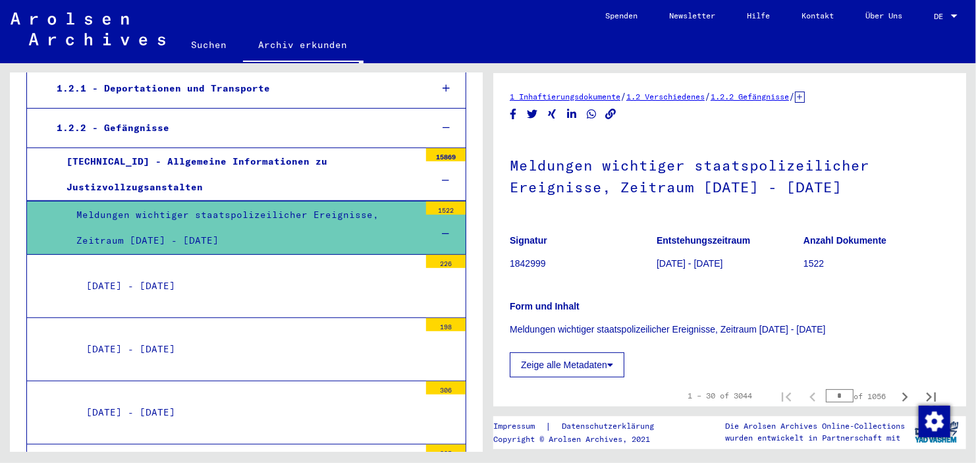 The height and width of the screenshot is (463, 976). What do you see at coordinates (750, 96) in the screenshot?
I see `a: 1.2.2 Gefängnisse` at bounding box center [750, 96].